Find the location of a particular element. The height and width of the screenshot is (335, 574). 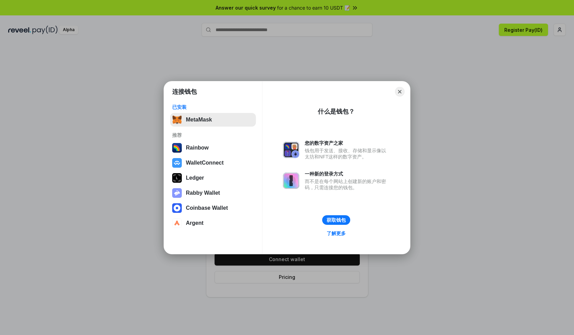

img: svg+xml,%3Csvg%20width%3D%22120%22%20height%3D%22120%22%20viewBox%3D%220%200%20120%20120%22%20fil... is located at coordinates (177, 148).